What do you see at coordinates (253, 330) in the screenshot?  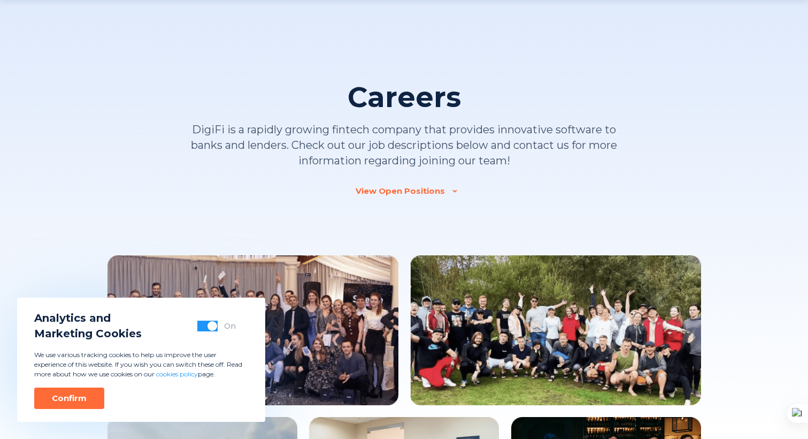 I see `img: Team Image 1` at bounding box center [253, 330].